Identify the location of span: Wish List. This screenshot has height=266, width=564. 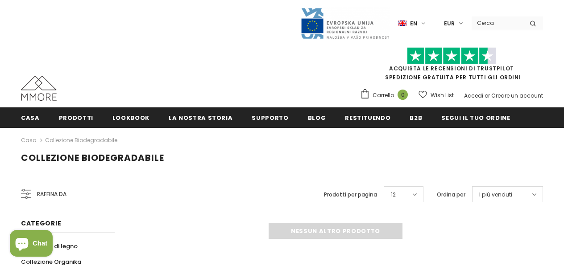
(442, 95).